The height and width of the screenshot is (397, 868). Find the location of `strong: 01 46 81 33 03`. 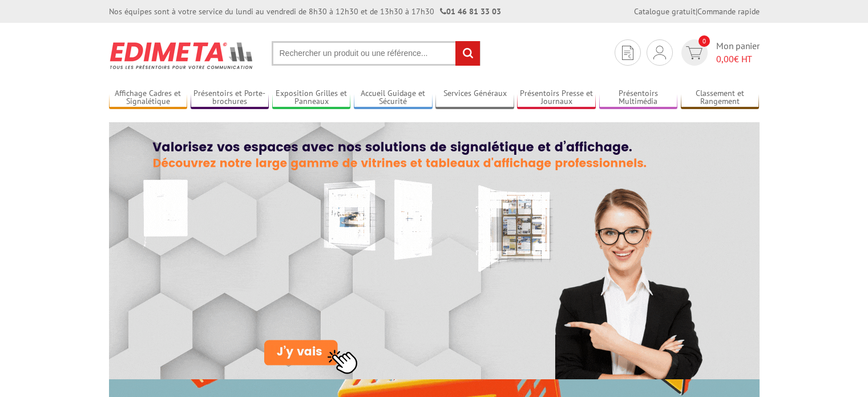

strong: 01 46 81 33 03 is located at coordinates (470, 11).